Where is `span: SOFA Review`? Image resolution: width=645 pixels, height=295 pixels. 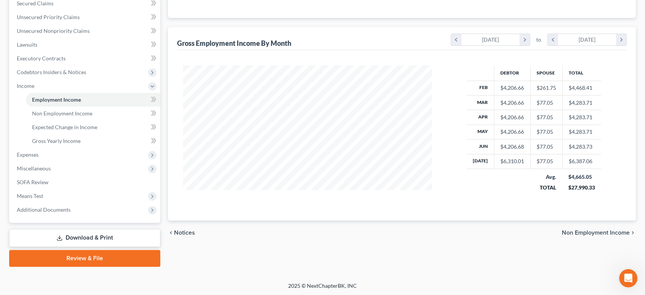 span: SOFA Review is located at coordinates (32, 182).